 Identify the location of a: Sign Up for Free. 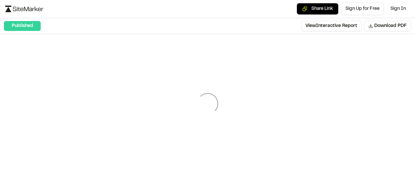
(363, 9).